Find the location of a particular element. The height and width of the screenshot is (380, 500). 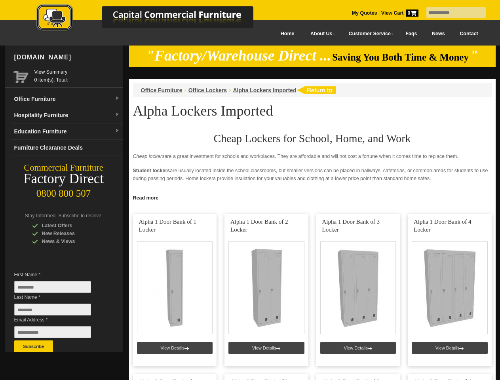

div: Commercial Furniture is located at coordinates (64, 168).